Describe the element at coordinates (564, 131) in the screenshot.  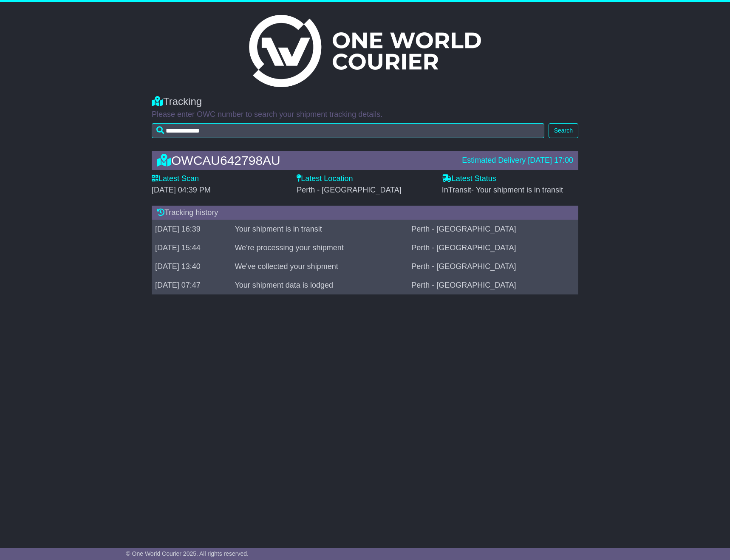
I see `button: Search` at that location.